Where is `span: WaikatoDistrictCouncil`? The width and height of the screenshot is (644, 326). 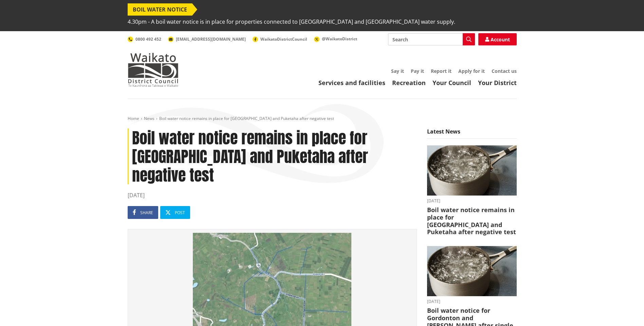
span: WaikatoDistrictCouncil is located at coordinates (284, 39).